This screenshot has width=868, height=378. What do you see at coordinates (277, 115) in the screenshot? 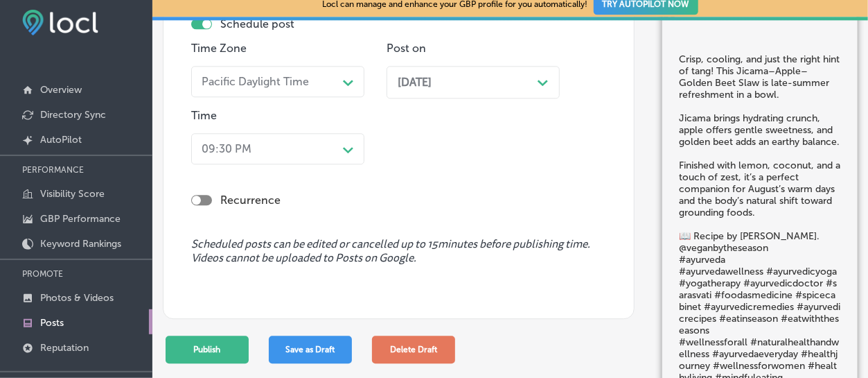
I see `p: Time` at bounding box center [277, 115].